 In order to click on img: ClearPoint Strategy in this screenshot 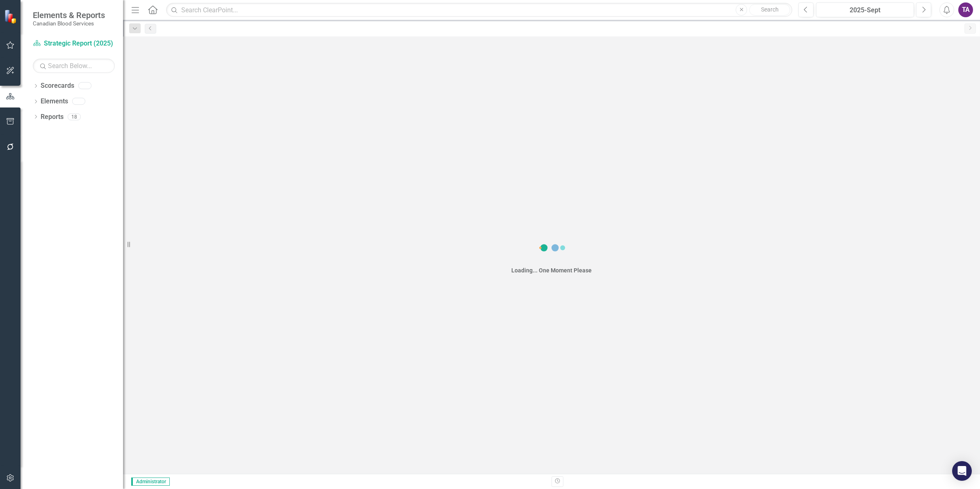, I will do `click(11, 17)`.